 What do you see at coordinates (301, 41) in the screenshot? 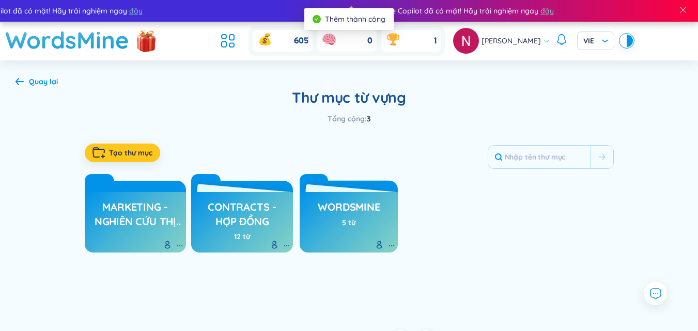
I see `span: 605` at bounding box center [301, 41].